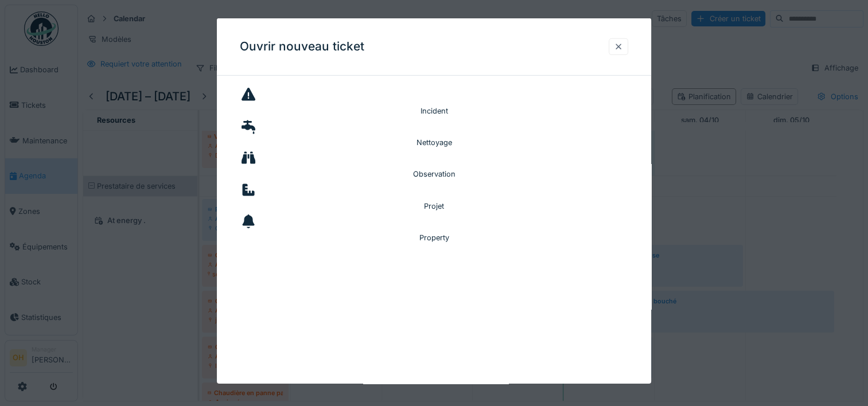 The height and width of the screenshot is (406, 868). I want to click on h3: Ouvrir nouveau ticket, so click(302, 47).